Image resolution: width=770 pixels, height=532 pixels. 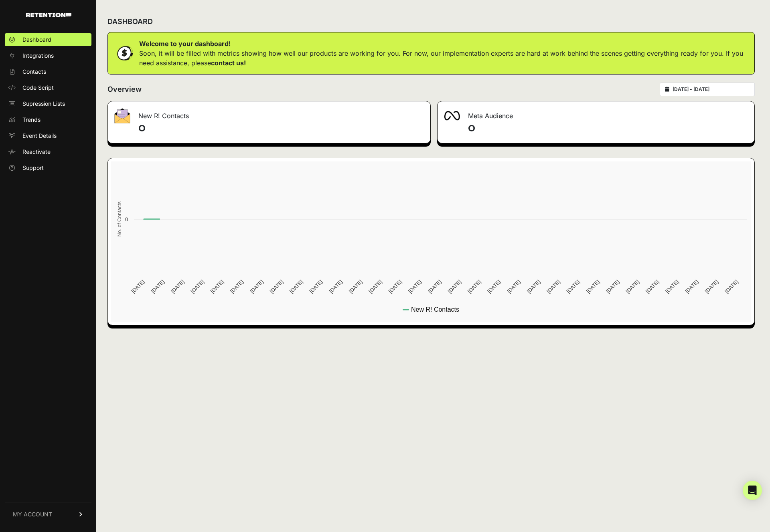 I want to click on img: Retention.com, so click(x=49, y=15).